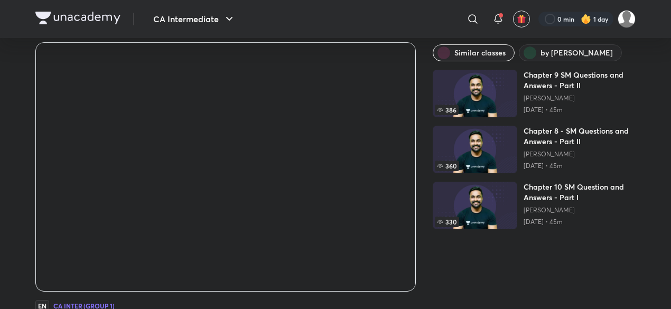 The image size is (671, 309). What do you see at coordinates (576, 53) in the screenshot?
I see `span: by Shantam Gupta` at bounding box center [576, 53].